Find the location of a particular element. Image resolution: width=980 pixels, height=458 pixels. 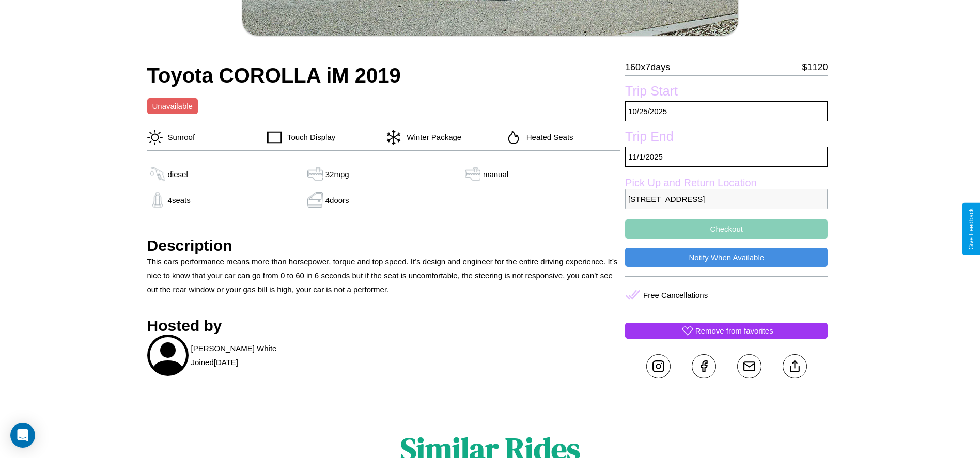

p: 32 mpg is located at coordinates (337, 174).